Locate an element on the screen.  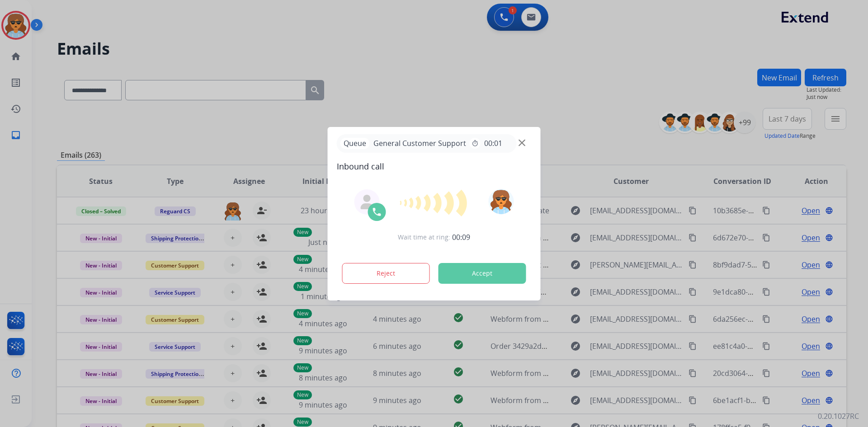
img: avatar is located at coordinates (501, 201).